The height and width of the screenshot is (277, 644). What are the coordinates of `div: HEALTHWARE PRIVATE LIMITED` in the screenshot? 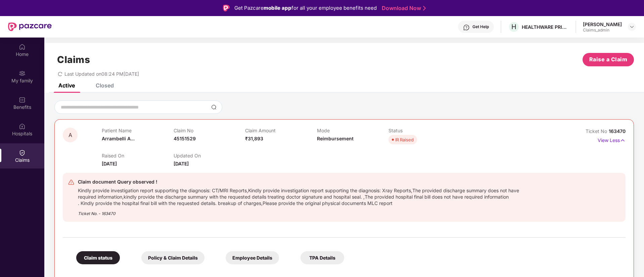 It's located at (545, 27).